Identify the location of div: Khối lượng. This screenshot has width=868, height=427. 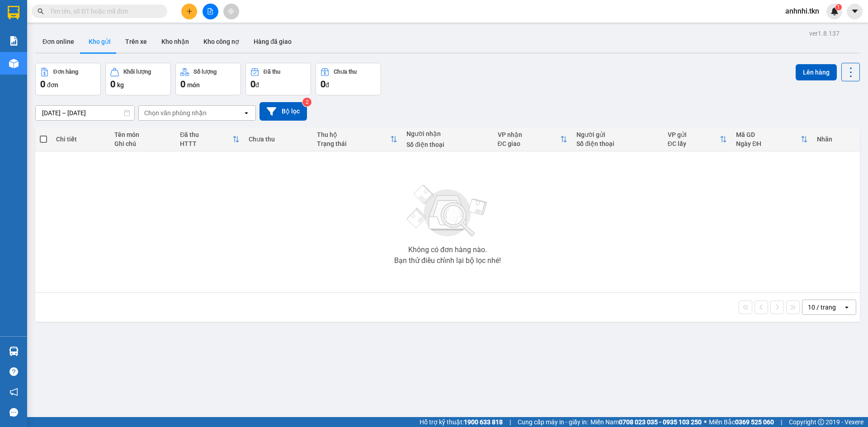
(137, 72).